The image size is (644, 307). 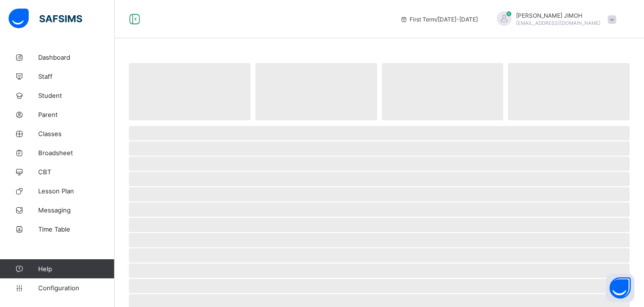 What do you see at coordinates (620, 288) in the screenshot?
I see `button: Open asap` at bounding box center [620, 288].